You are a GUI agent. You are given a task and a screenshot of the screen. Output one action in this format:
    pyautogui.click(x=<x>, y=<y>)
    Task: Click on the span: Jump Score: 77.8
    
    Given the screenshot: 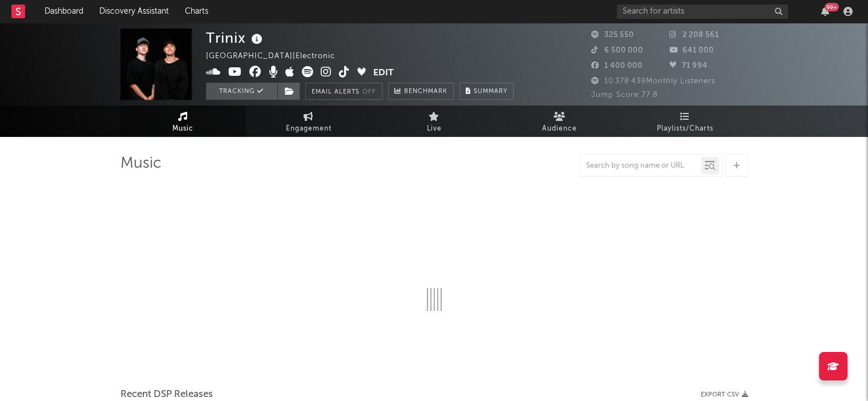 What is the action you would take?
    pyautogui.click(x=625, y=95)
    